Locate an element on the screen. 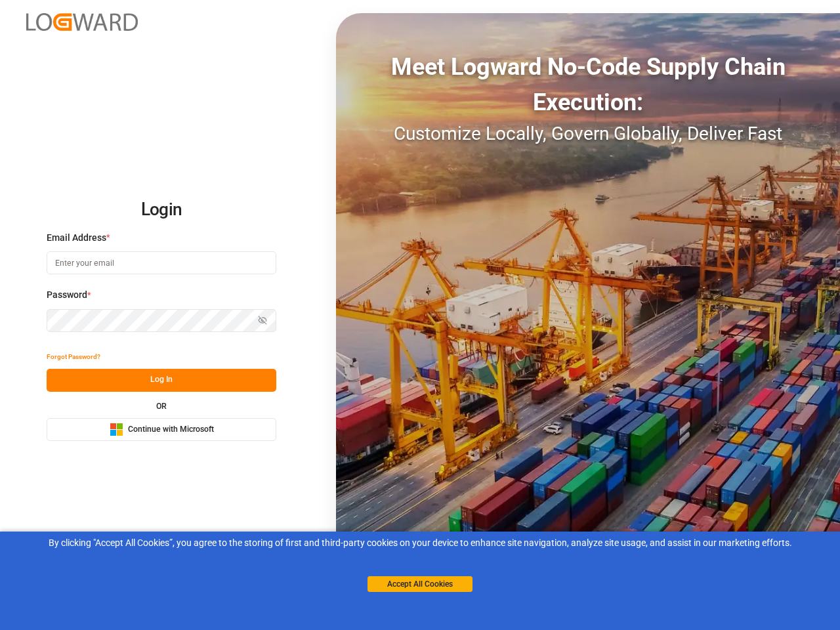 This screenshot has width=840, height=630. div: By clicking "Accept All Cookies”, you agree to the storing of first and third-party cookies on yo... is located at coordinates (420, 543).